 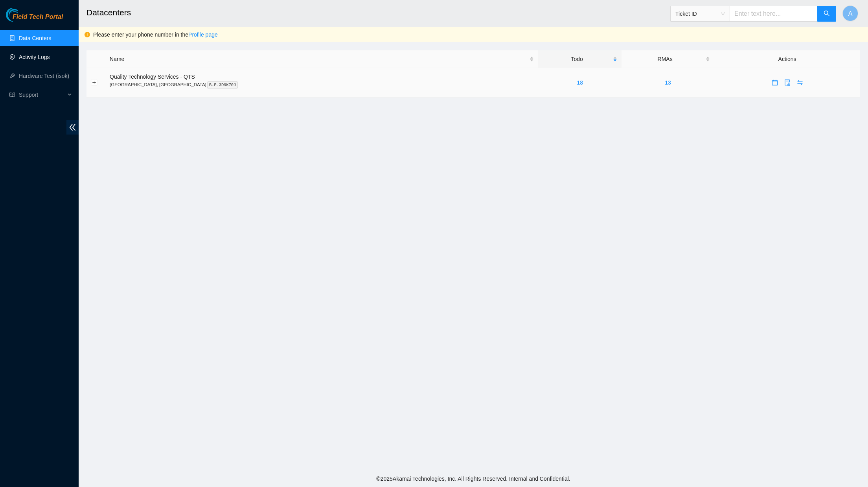 I want to click on button: swap, so click(x=800, y=83).